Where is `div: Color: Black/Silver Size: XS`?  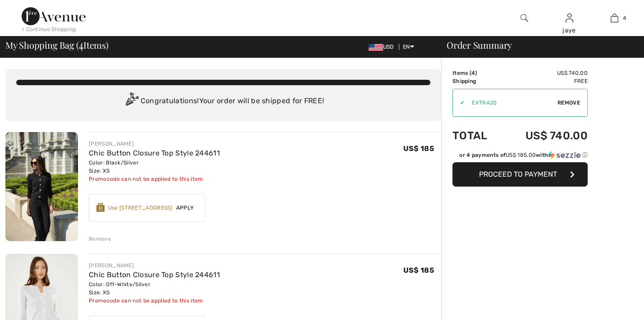
div: Color: Black/Silver Size: XS is located at coordinates (154, 167).